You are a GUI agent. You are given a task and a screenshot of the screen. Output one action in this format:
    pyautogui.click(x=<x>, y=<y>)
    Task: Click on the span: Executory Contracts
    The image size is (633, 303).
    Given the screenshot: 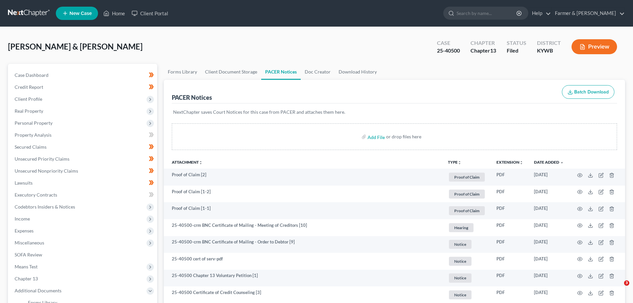 What is the action you would take?
    pyautogui.click(x=36, y=194)
    